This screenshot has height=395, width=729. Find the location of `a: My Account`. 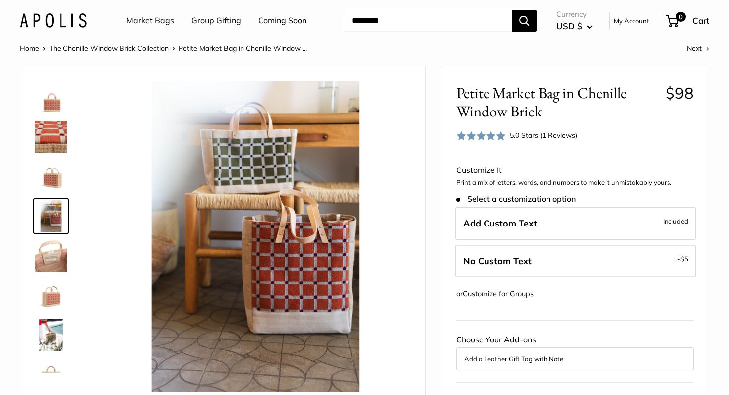

a: My Account is located at coordinates (631, 21).